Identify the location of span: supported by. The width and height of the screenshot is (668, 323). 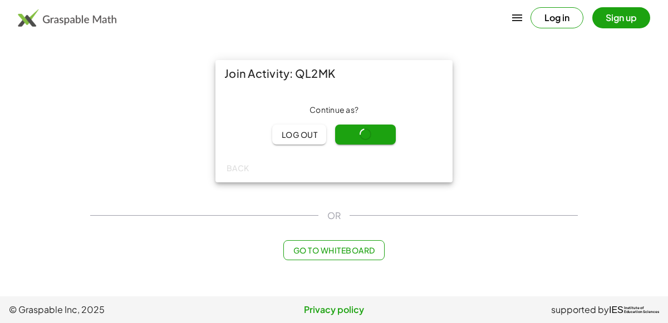
(580, 310).